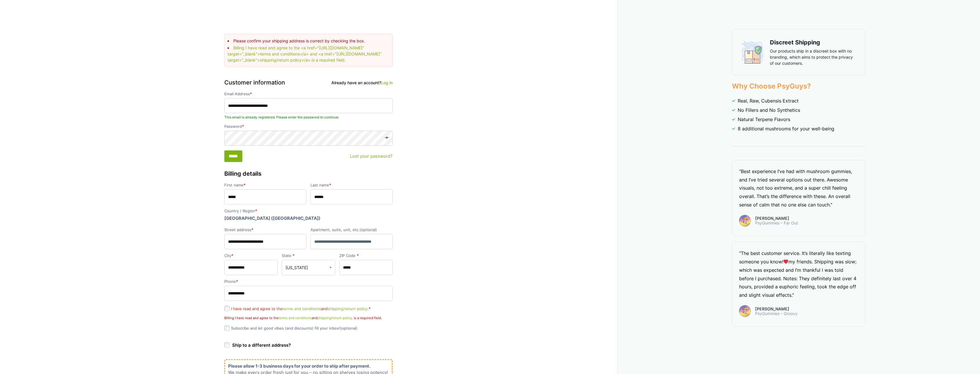 This screenshot has width=980, height=374. Describe the element at coordinates (362, 82) in the screenshot. I see `div: Already have an account?` at that location.